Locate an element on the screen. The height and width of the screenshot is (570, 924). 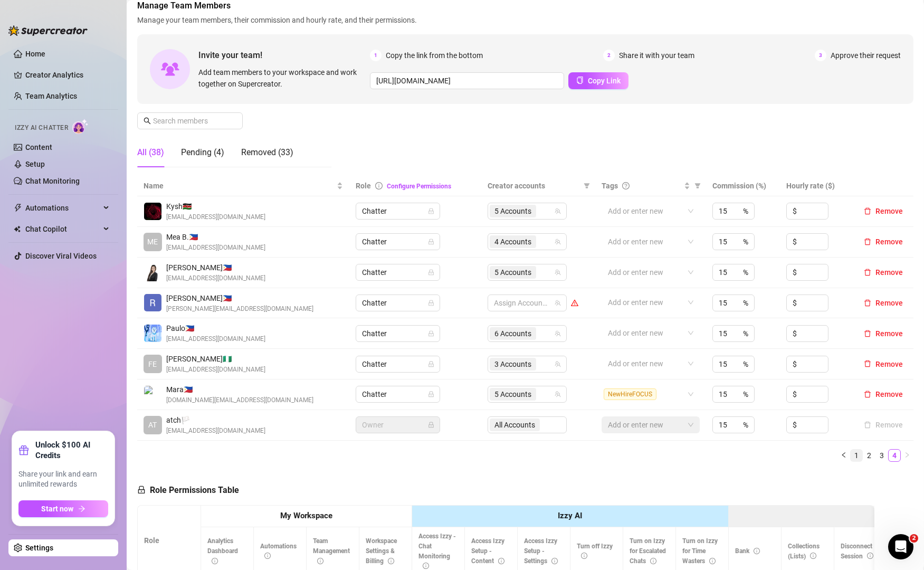
a: Home is located at coordinates (35, 54).